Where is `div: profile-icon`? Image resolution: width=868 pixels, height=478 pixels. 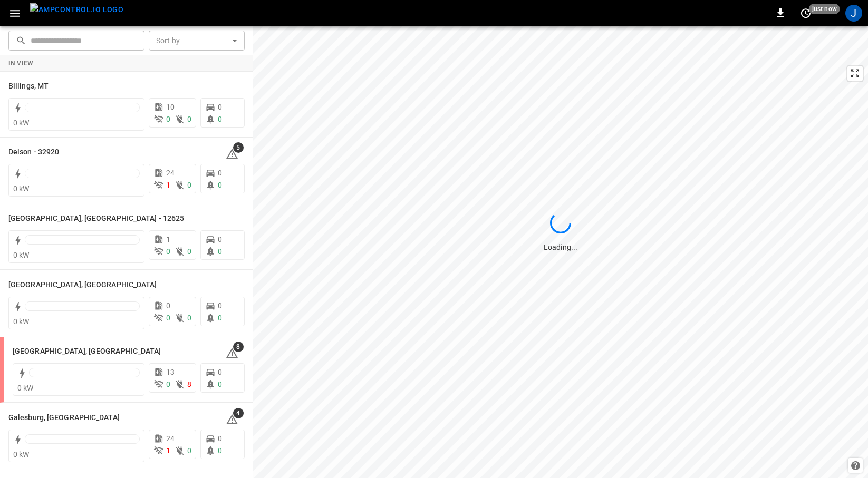 div: profile-icon is located at coordinates (853, 13).